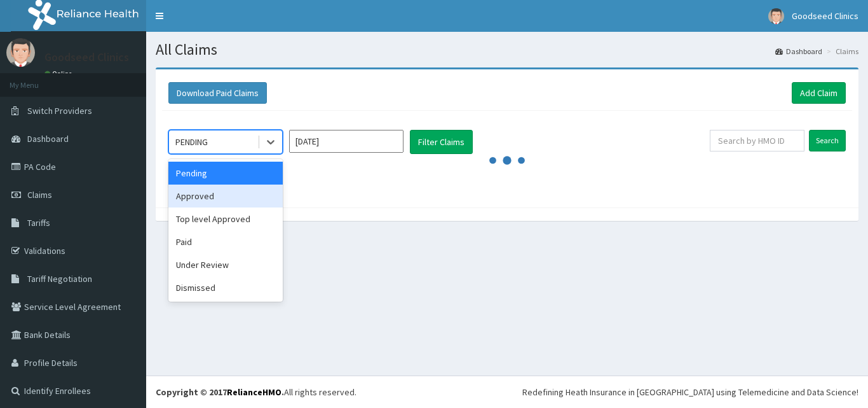 The image size is (868, 408). I want to click on input: Select Month and Year, so click(347, 141).